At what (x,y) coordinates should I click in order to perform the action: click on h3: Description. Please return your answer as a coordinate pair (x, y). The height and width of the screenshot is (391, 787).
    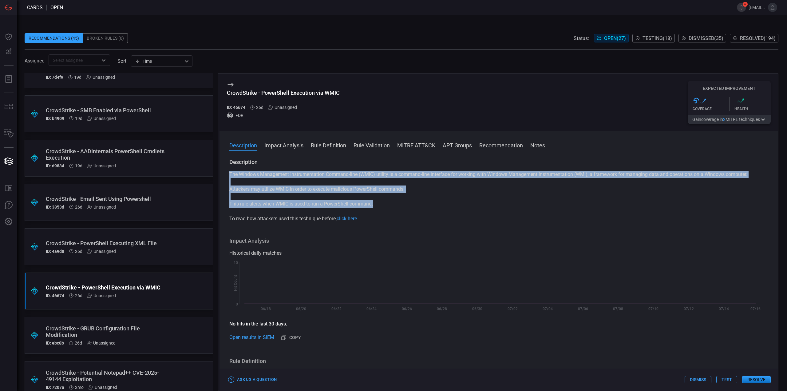
    Looking at the image, I should click on (499, 162).